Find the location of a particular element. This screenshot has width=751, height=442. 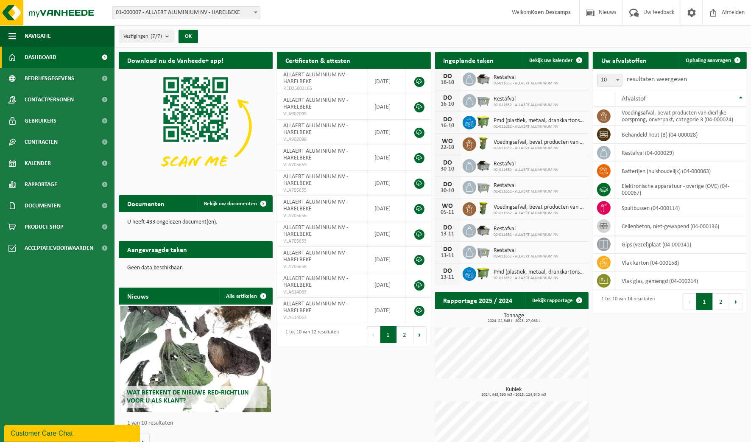

a: Ophaling aanvragen is located at coordinates (713, 60).